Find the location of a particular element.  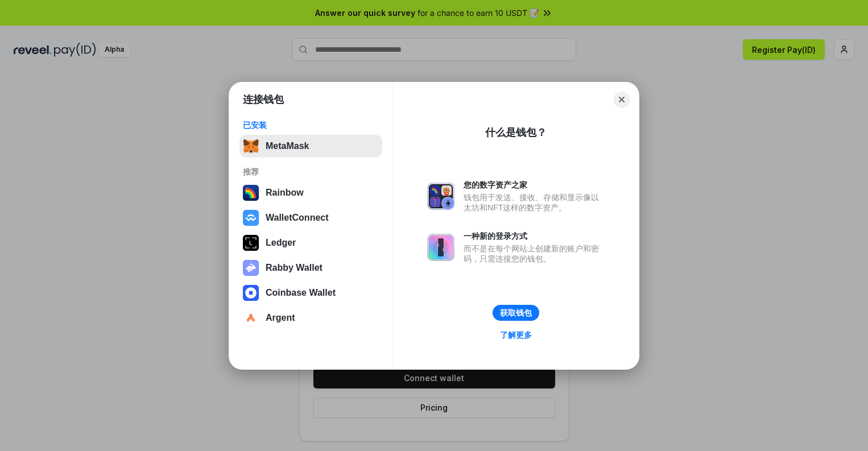

div: MetaMask is located at coordinates (287, 146).